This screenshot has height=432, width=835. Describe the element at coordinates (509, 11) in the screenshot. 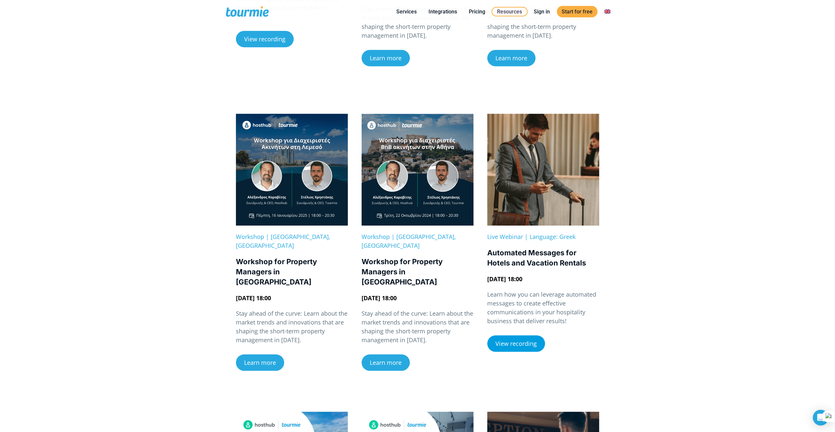

I see `a: Resources` at that location.